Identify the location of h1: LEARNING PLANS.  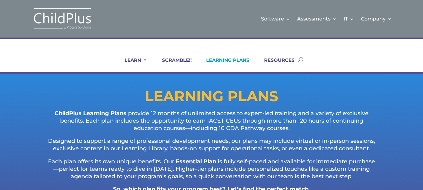
(211, 98).